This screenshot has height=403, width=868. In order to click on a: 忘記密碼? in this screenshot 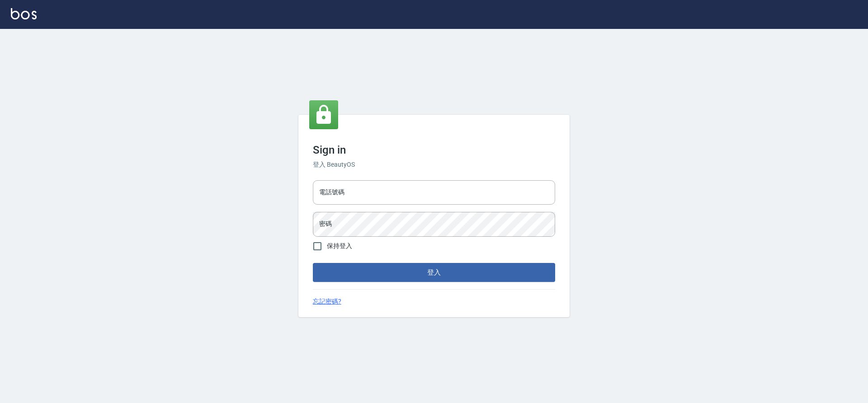, I will do `click(326, 301)`.